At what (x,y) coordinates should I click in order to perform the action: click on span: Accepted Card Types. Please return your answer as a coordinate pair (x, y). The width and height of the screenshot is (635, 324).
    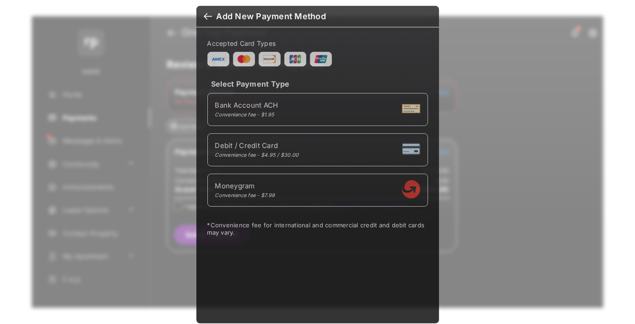
    Looking at the image, I should click on (244, 43).